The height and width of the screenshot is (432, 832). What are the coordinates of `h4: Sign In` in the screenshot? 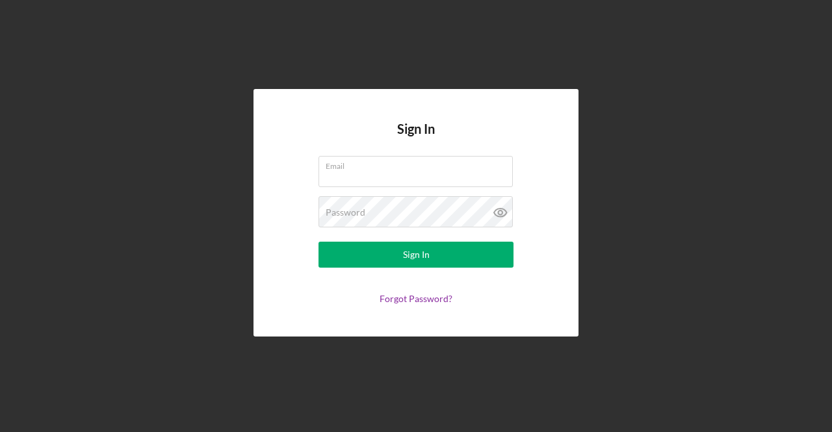 It's located at (416, 139).